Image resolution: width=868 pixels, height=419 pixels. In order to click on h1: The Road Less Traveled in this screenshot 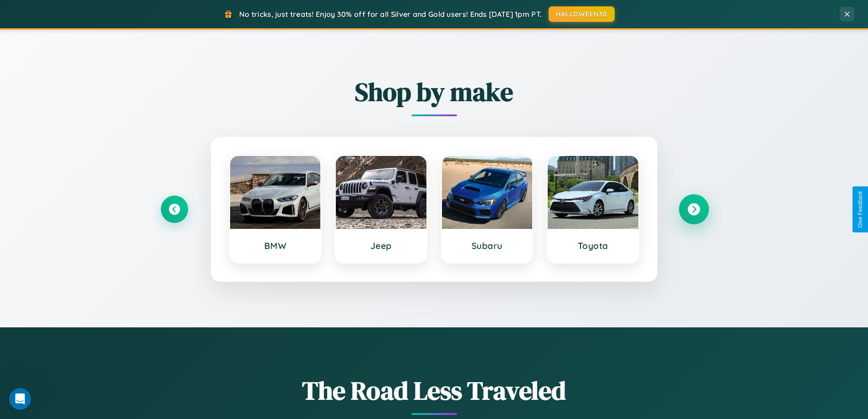, I will do `click(434, 390)`.